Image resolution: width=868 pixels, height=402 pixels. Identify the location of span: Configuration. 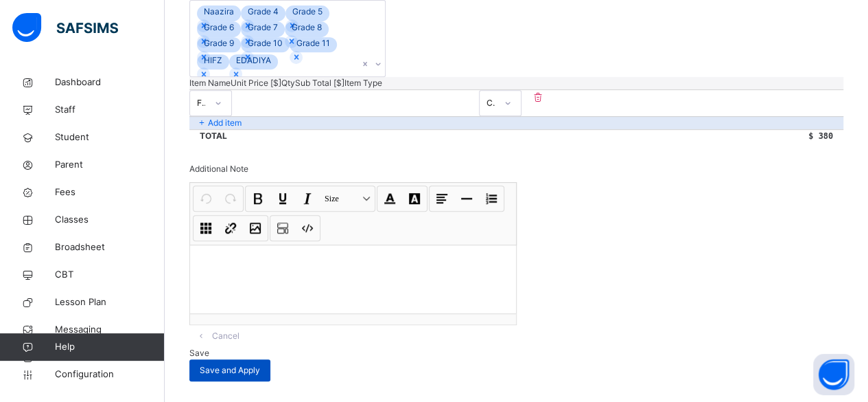
(109, 374).